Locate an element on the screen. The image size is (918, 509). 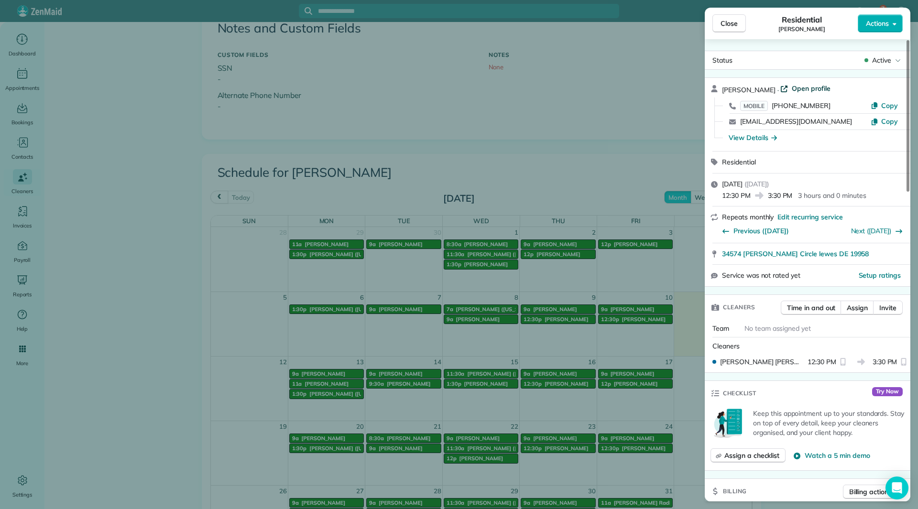
span: Billing is located at coordinates (735, 491).